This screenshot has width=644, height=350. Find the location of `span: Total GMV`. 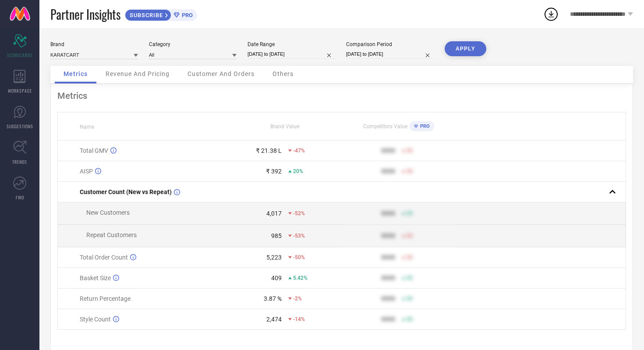

span: Total GMV is located at coordinates (94, 150).